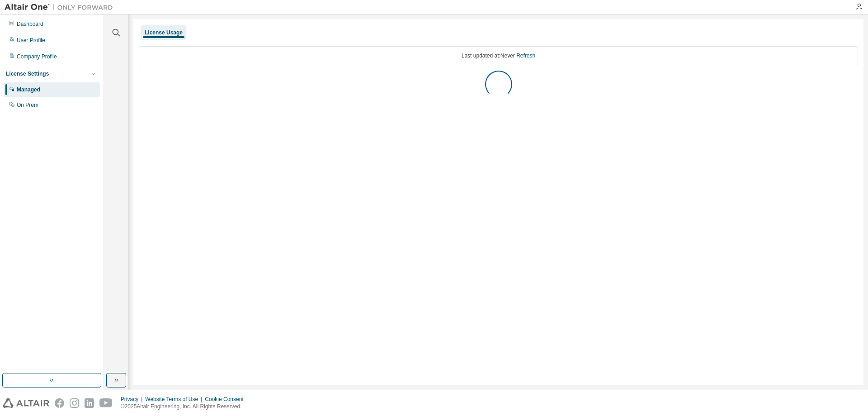 The image size is (868, 416). Describe the element at coordinates (27, 74) in the screenshot. I see `div: License Settings` at that location.